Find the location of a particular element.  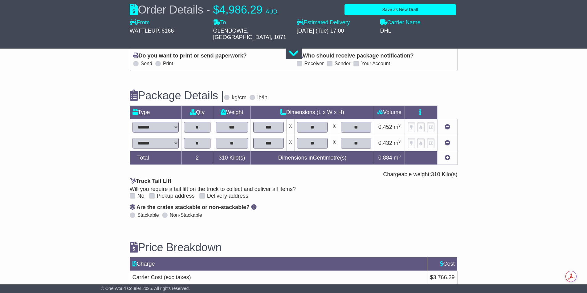

label: Truck Tail Lift is located at coordinates (151, 182).